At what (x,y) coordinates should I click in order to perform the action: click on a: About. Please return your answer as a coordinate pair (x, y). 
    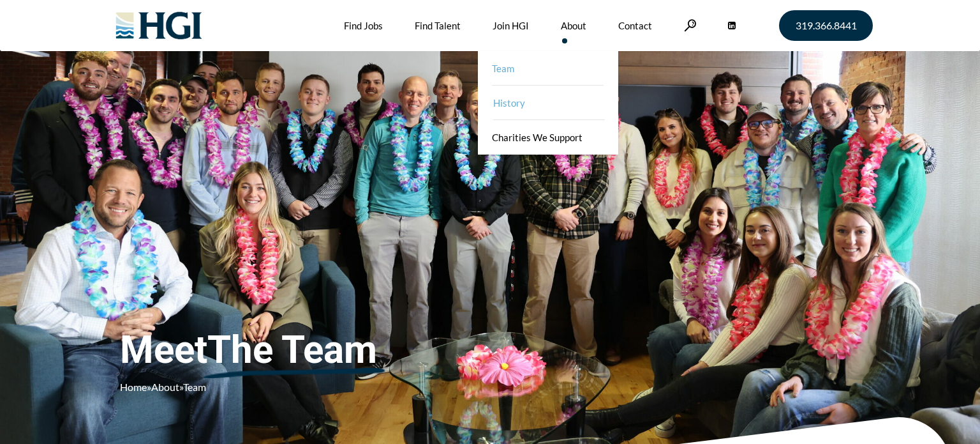
    Looking at the image, I should click on (165, 386).